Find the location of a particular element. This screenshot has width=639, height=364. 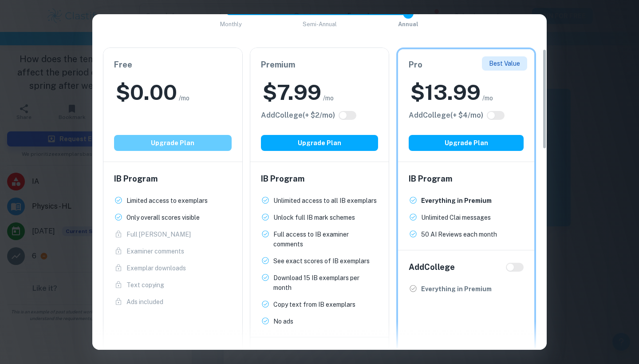

p: Unlimited access to all IB exemplars is located at coordinates (325, 201).